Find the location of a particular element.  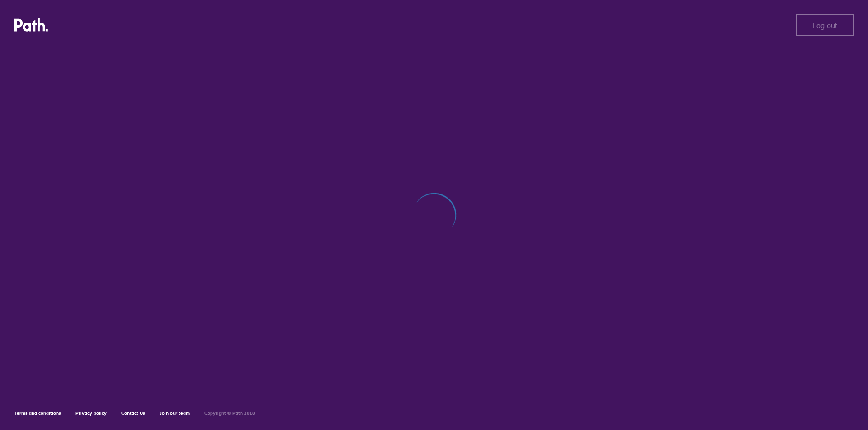

a: Privacy policy is located at coordinates (91, 413).